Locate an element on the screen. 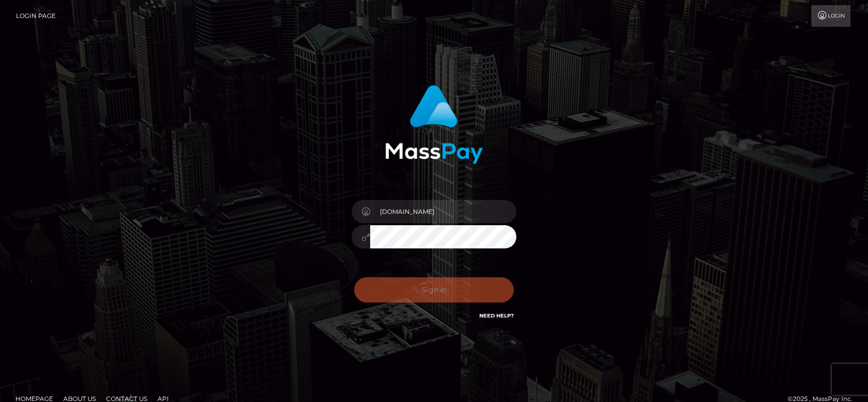 Image resolution: width=868 pixels, height=402 pixels. a: Login is located at coordinates (831, 16).